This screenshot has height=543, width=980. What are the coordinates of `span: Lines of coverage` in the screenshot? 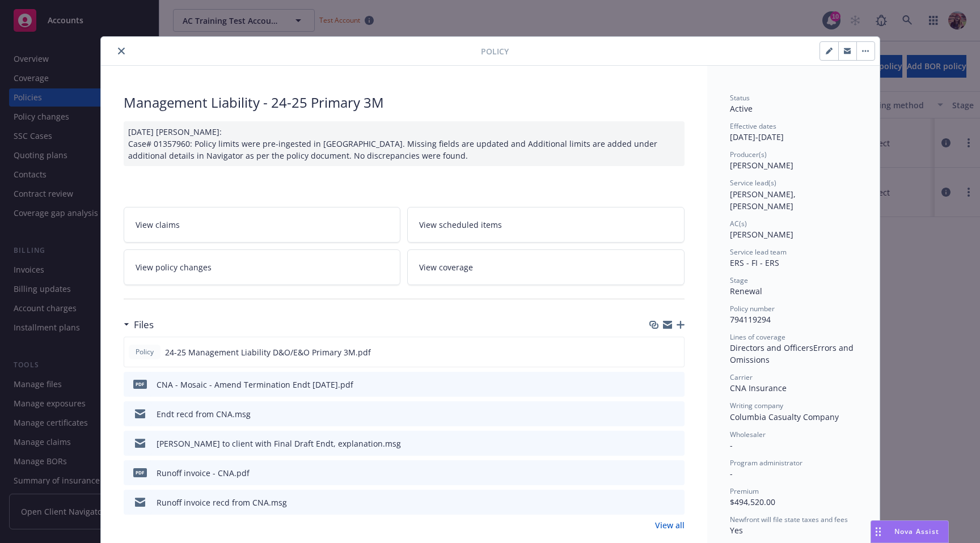 It's located at (757, 337).